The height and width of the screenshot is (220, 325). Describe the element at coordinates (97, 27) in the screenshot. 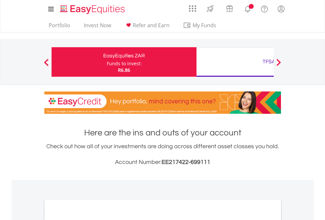

I see `a: Invest Now` at that location.